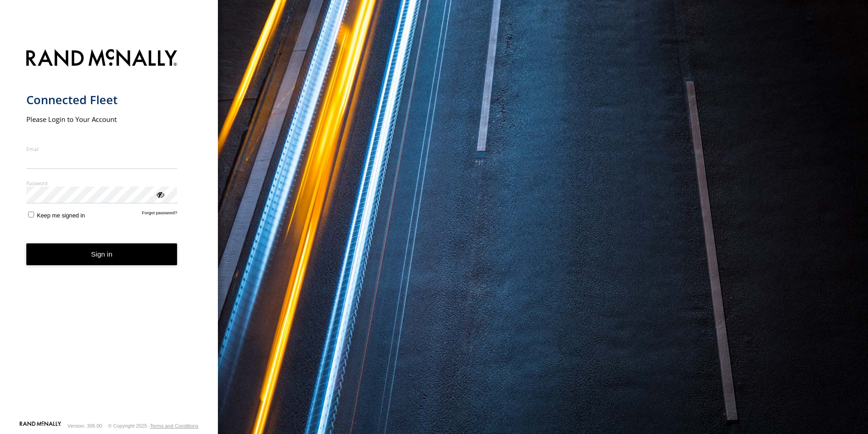  What do you see at coordinates (102, 183) in the screenshot?
I see `label: Password` at bounding box center [102, 183].